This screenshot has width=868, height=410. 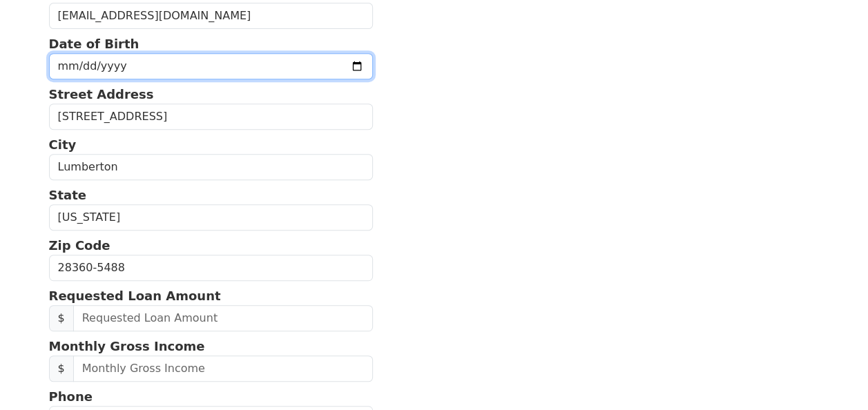 What do you see at coordinates (68, 195) in the screenshot?
I see `strong: State` at bounding box center [68, 195].